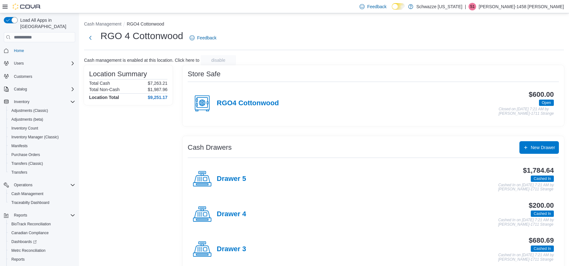 The height and width of the screenshot is (266, 569). Describe the element at coordinates (231, 215) in the screenshot. I see `h4: Drawer 4` at that location.